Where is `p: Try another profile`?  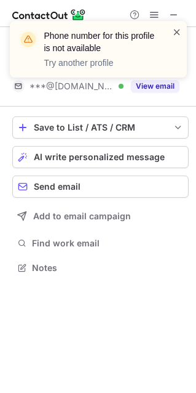
p: Try another profile is located at coordinates (101, 63).